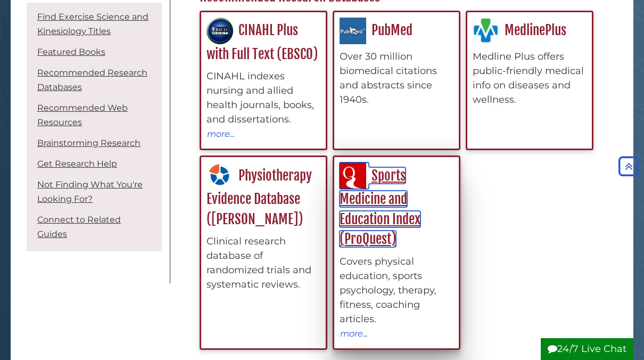 This screenshot has height=360, width=644. What do you see at coordinates (397, 78) in the screenshot?
I see `div: Over 30 million biomedical citations and abstracts since 1940s.` at bounding box center [397, 78].